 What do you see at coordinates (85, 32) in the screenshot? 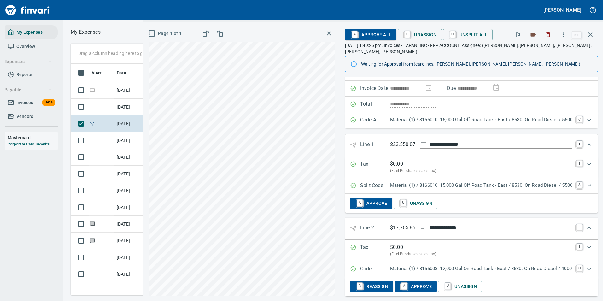
I see `nav: breadcrumb` at bounding box center [85, 32].